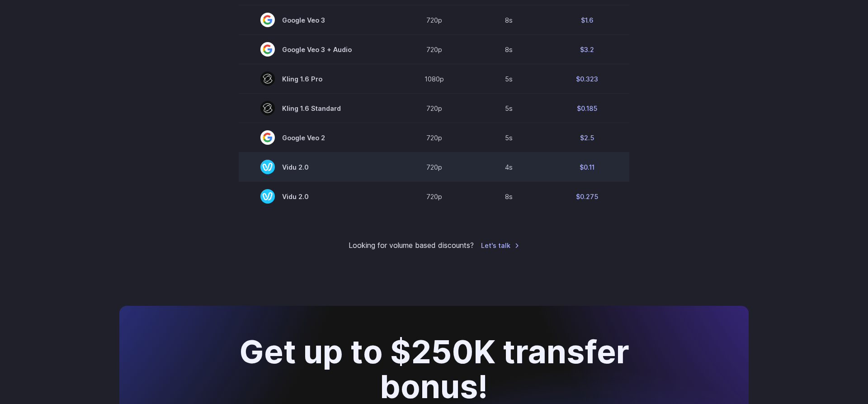 Image resolution: width=868 pixels, height=404 pixels. What do you see at coordinates (317, 138) in the screenshot?
I see `span: Google Veo 2` at bounding box center [317, 138].